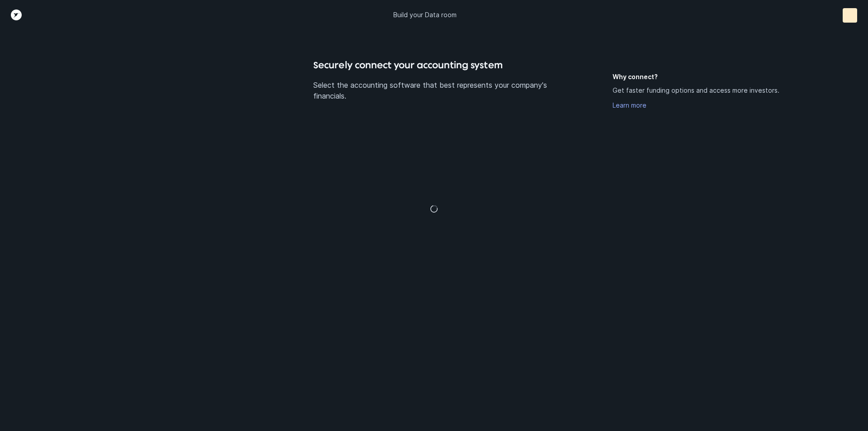 The width and height of the screenshot is (868, 431). I want to click on h4: Securely connect your accounting system, so click(434, 65).